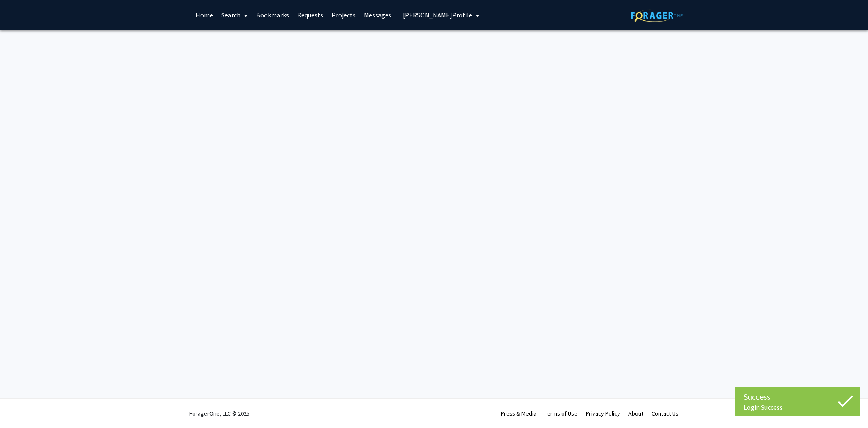 This screenshot has width=868, height=428. Describe the element at coordinates (219, 413) in the screenshot. I see `div: ForagerOne, LLC © 2025` at that location.